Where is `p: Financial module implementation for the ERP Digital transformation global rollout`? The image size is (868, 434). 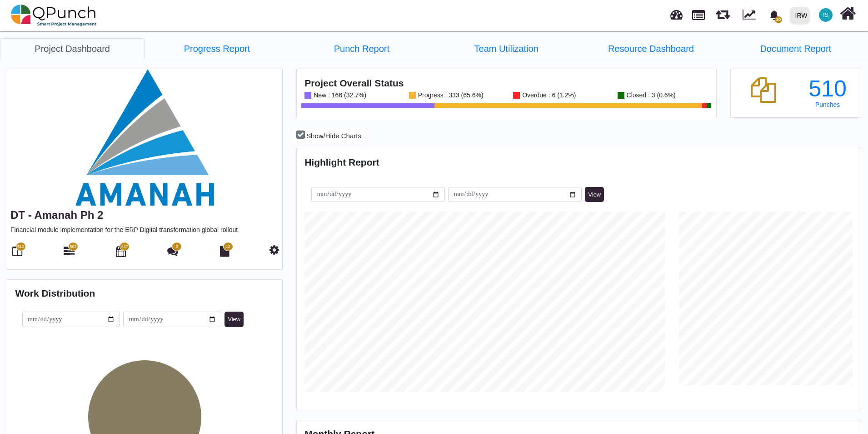 p: Financial module implementation for the ERP Digital transformation global rollout is located at coordinates (144, 230).